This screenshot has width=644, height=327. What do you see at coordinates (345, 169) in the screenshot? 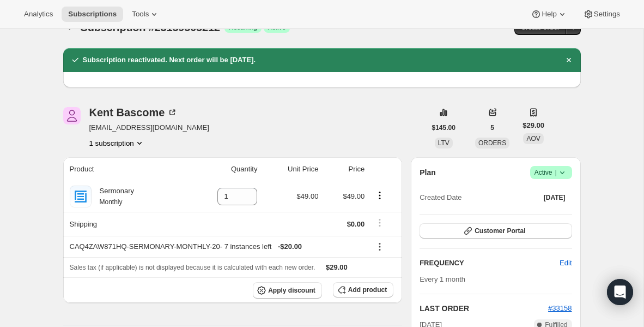
I see `th: Price` at bounding box center [345, 169].